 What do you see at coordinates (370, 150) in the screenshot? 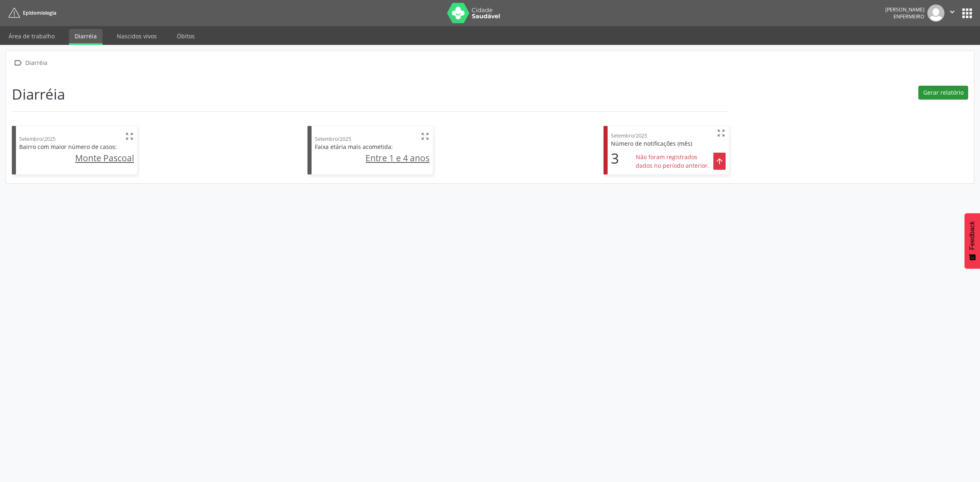
I see `div: Setembro/2025  Faixa etária mais acometida: Entre 1 e 4 anos` at bounding box center [370, 150].